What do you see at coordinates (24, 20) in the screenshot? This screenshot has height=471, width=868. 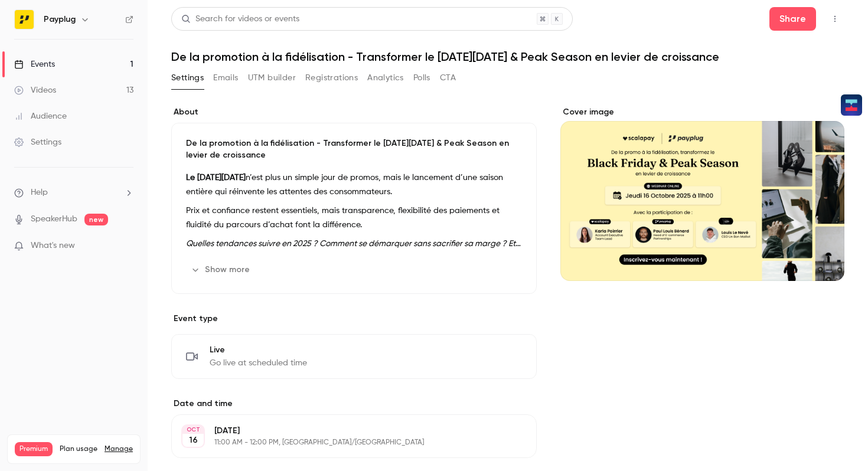 I see `img: Payplug` at bounding box center [24, 20].